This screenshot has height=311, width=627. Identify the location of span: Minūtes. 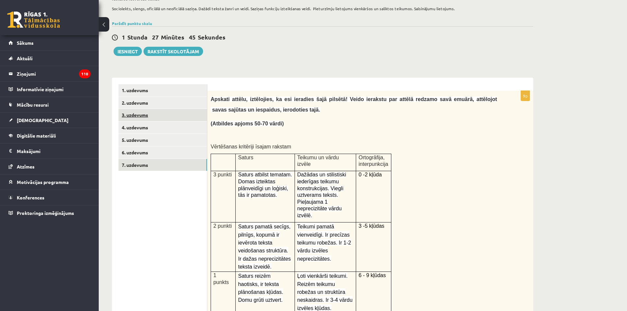
(173, 37).